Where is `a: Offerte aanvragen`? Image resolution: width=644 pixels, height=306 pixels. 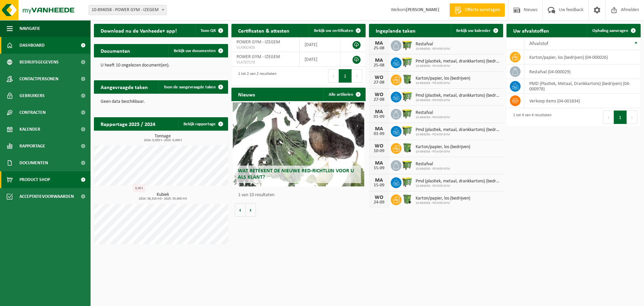 a: Offerte aanvragen is located at coordinates (477, 10).